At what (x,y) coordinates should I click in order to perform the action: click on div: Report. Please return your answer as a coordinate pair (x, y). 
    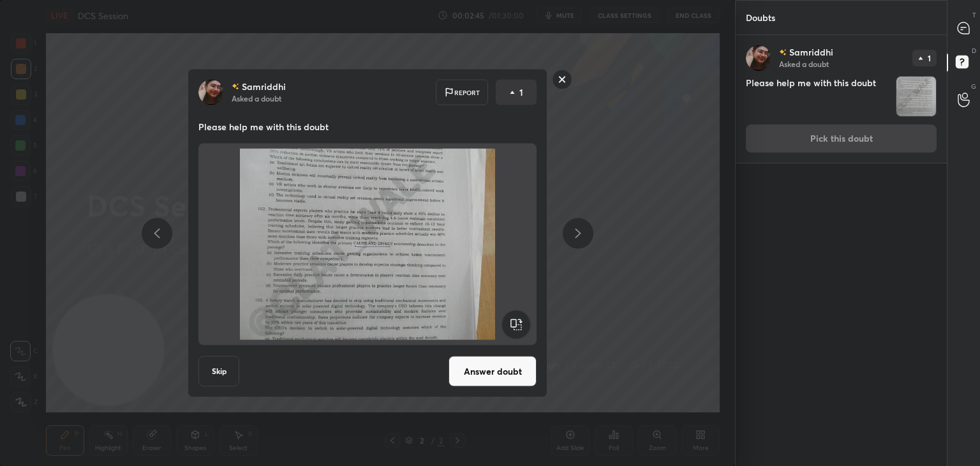
    Looking at the image, I should click on (462, 93).